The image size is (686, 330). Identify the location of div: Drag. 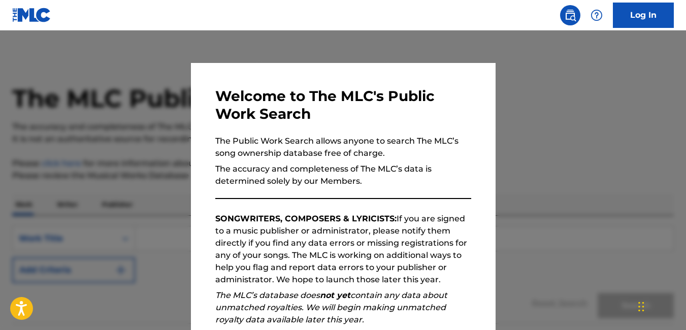
(641, 307).